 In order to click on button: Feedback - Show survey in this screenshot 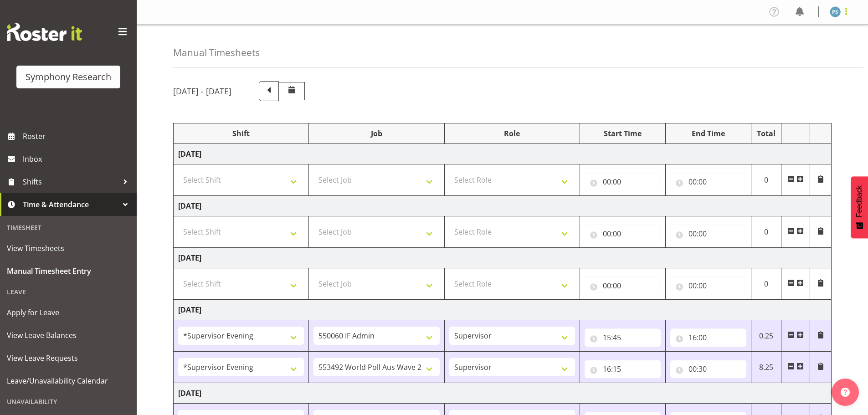, I will do `click(859, 208)`.